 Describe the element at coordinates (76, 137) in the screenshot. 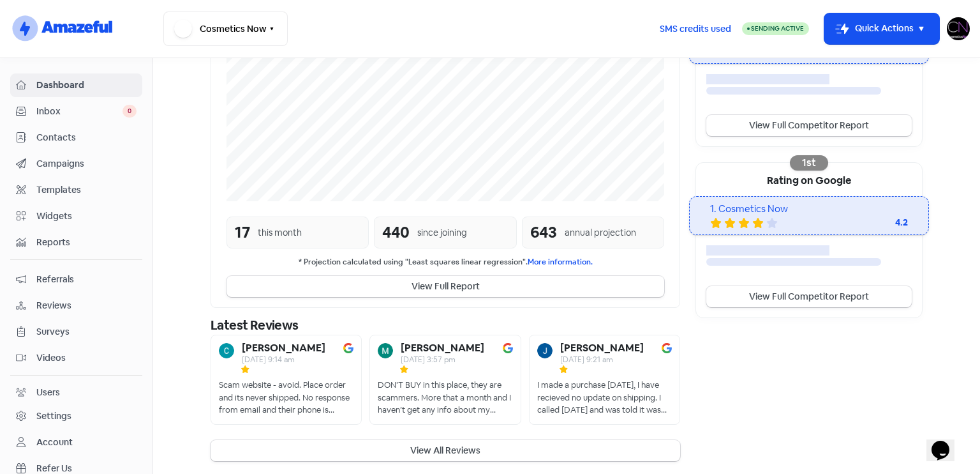

I see `a: Contacts` at that location.